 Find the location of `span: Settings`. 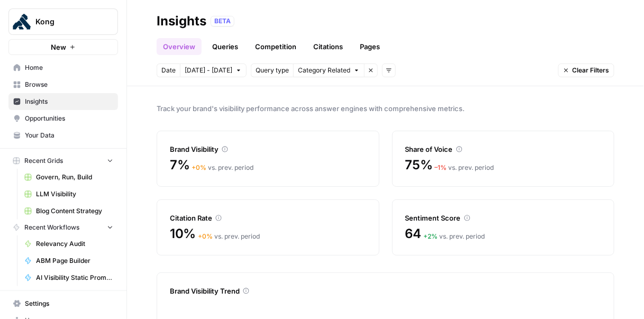

span: Settings is located at coordinates (69, 304).